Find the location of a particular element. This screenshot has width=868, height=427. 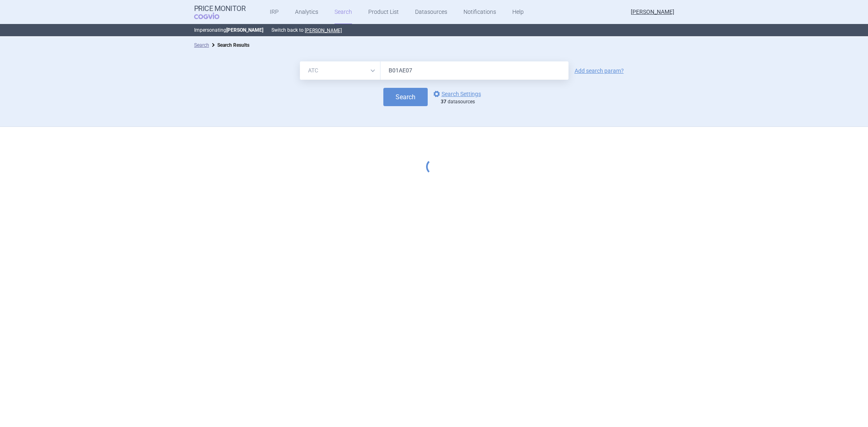

a: Price MonitorCOGVIO is located at coordinates (220, 12).